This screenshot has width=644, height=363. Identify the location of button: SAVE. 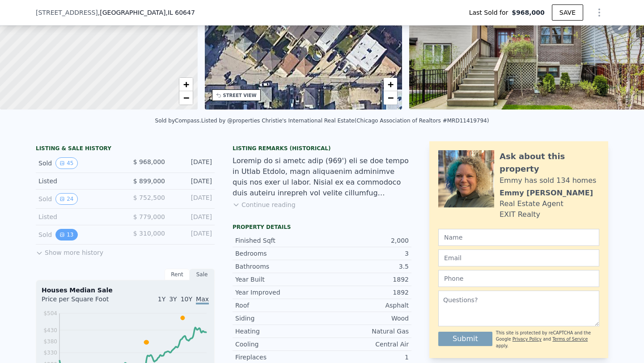
(568, 12).